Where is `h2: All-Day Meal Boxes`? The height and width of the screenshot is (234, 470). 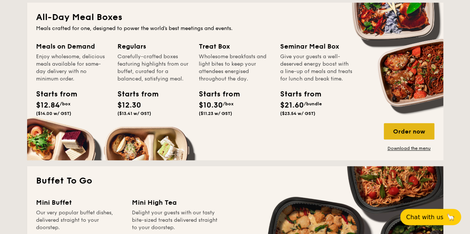
h2: All-Day Meal Boxes is located at coordinates (235, 17).